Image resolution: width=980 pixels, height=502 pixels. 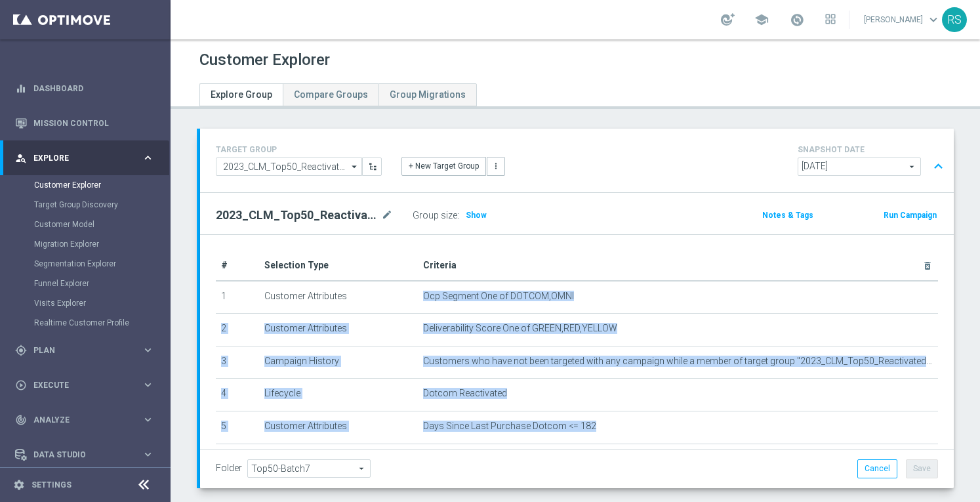 What do you see at coordinates (443, 166) in the screenshot?
I see `button: + New Target Group` at bounding box center [443, 166].